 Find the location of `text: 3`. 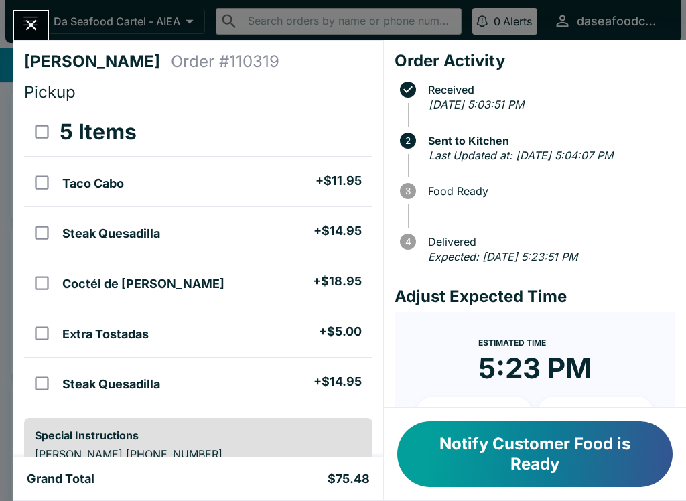

text: 3 is located at coordinates (408, 191).